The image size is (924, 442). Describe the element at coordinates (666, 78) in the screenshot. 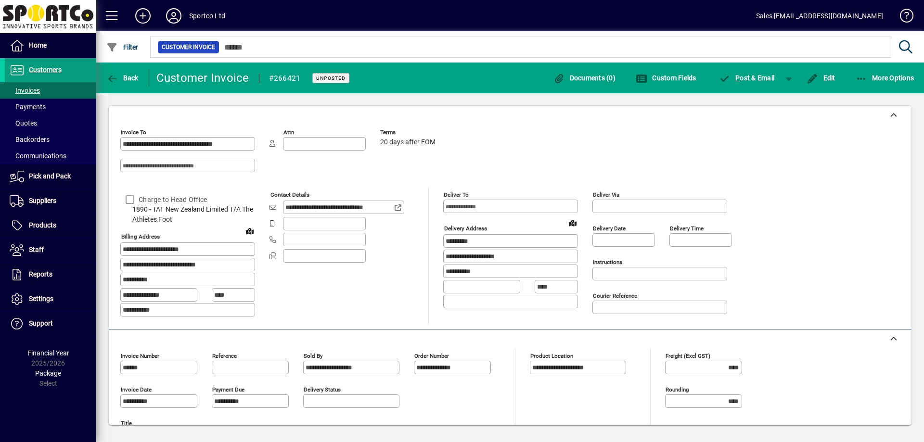

I see `button: Custom Fields` at that location.